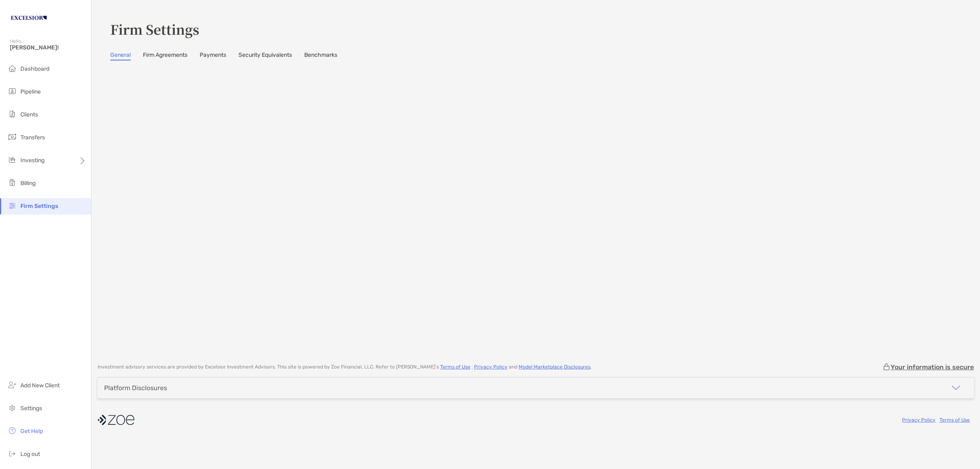  Describe the element at coordinates (12, 137) in the screenshot. I see `img: transfers icon` at that location.